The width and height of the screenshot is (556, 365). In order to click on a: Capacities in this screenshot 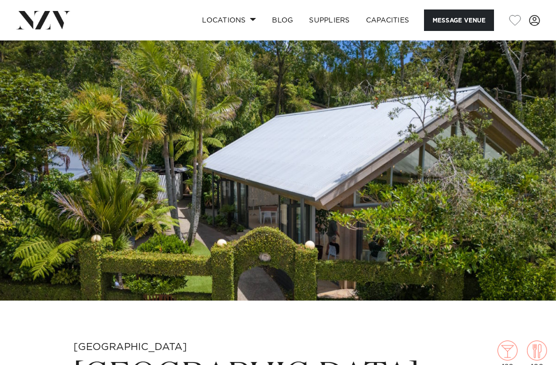, I will do `click(387, 20)`.